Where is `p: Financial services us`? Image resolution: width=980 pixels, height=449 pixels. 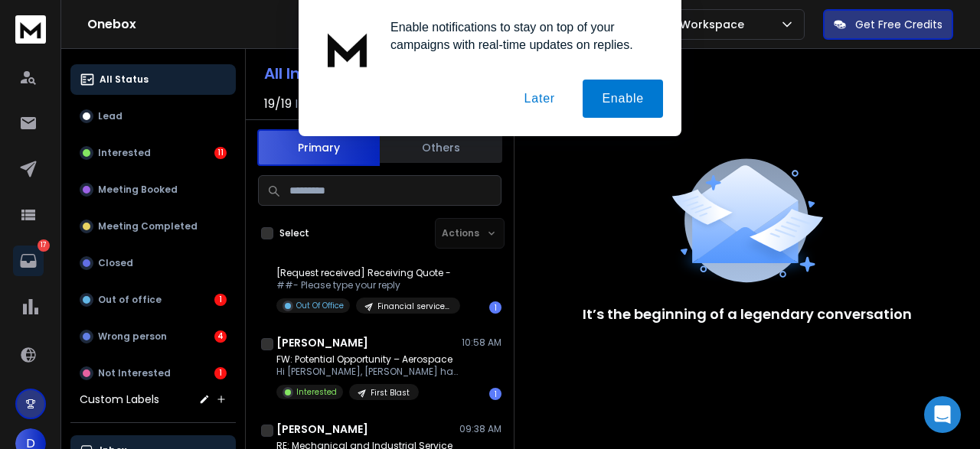
p: Financial services us is located at coordinates (414, 306).